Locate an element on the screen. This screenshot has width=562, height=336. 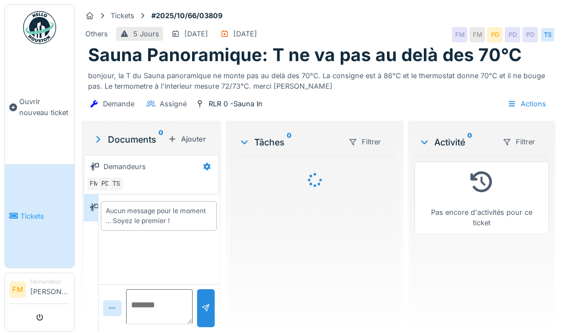
a: Tickets is located at coordinates (40, 216).